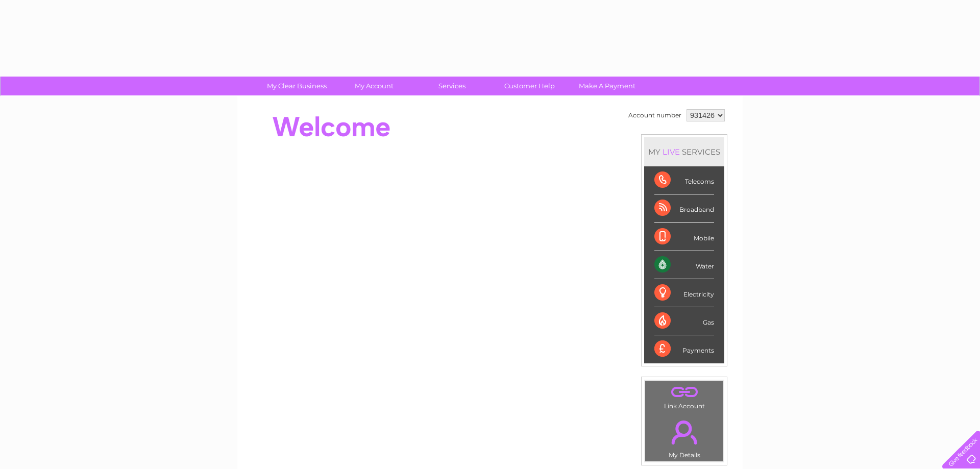  What do you see at coordinates (374, 86) in the screenshot?
I see `a: My Account` at bounding box center [374, 86].